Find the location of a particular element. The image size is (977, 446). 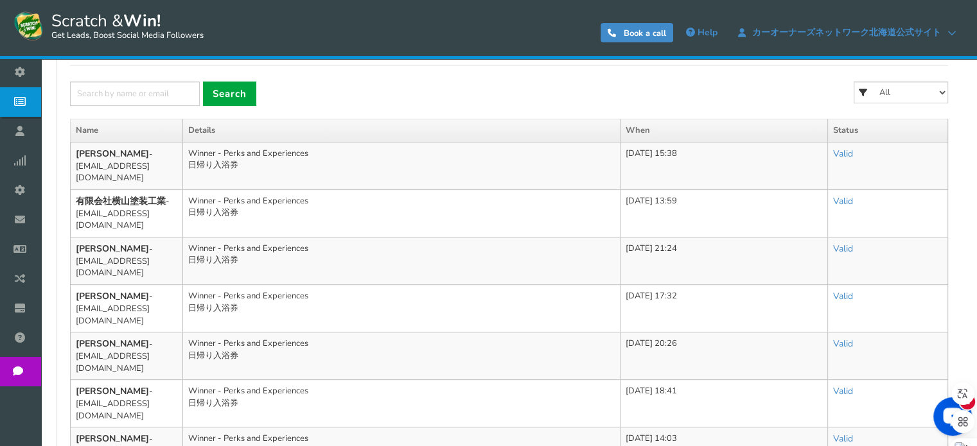

img: Scratch and Win is located at coordinates (29, 26).